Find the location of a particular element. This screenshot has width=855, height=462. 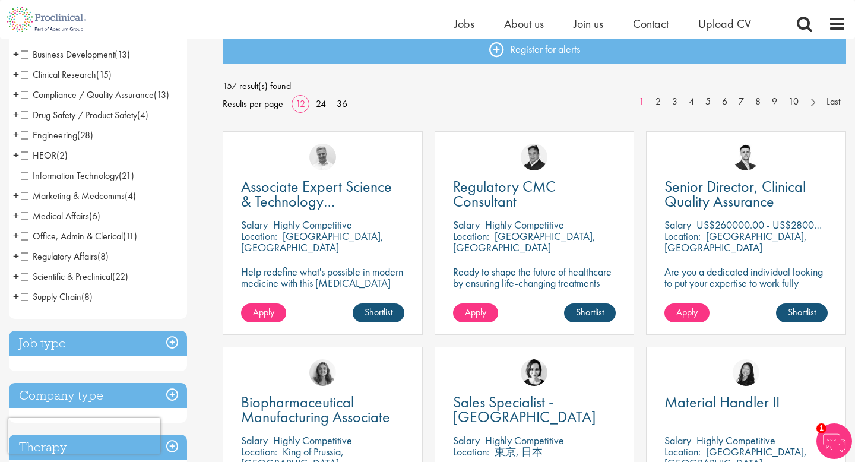

a: Shortlist is located at coordinates (589, 313).